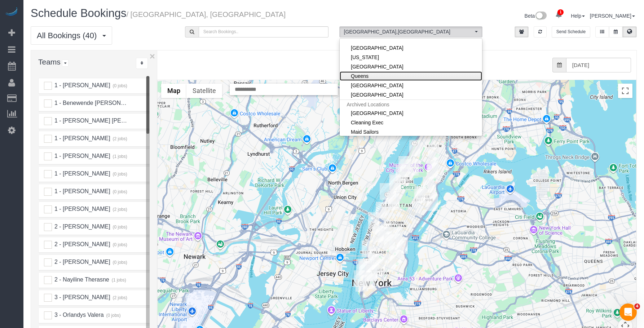 Image resolution: width=644 pixels, height=328 pixels. What do you see at coordinates (411, 32) in the screenshot?
I see `ol: All Locations` at bounding box center [411, 32].